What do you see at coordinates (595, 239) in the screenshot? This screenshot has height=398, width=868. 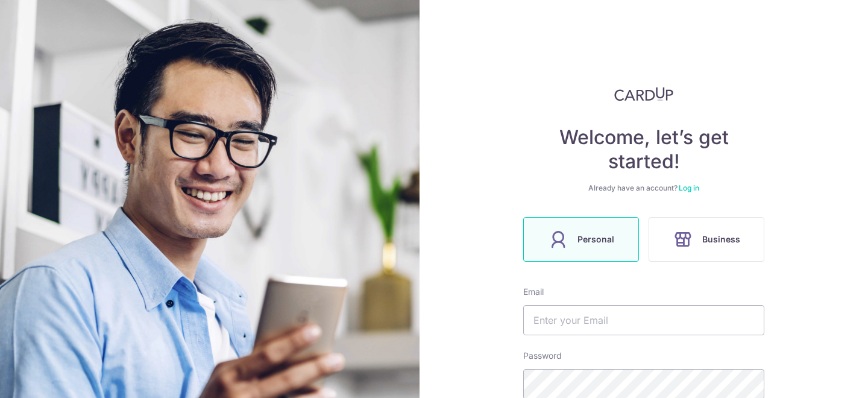 I see `span: Personal` at bounding box center [595, 239].